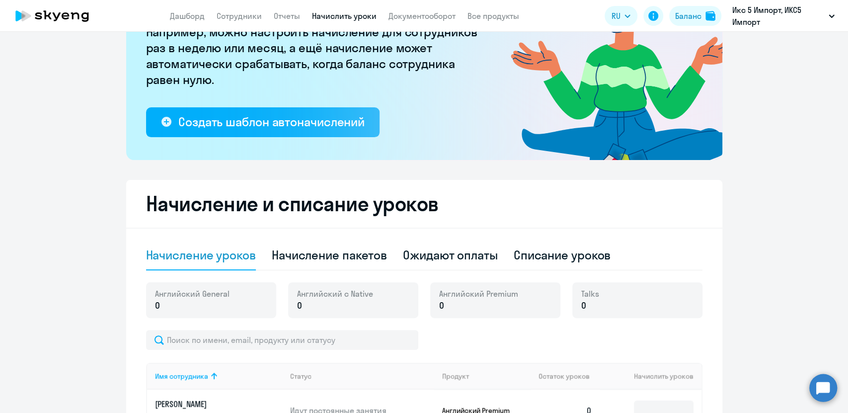 This screenshot has width=848, height=413. Describe the element at coordinates (287, 16) in the screenshot. I see `a: Отчеты` at that location.